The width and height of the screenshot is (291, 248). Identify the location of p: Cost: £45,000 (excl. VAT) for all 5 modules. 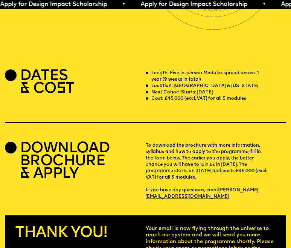
(198, 99).